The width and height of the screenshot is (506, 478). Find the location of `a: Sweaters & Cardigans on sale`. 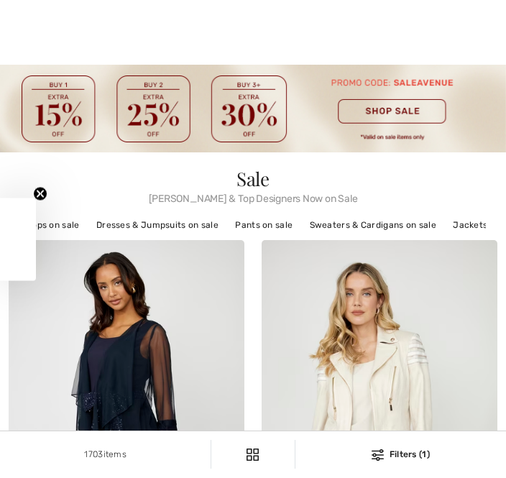

a: Sweaters & Cardigans on sale is located at coordinates (373, 225).